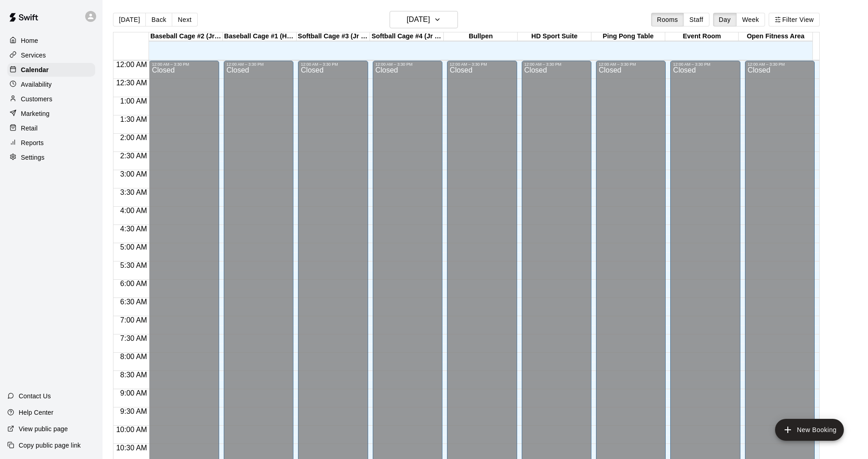  What do you see at coordinates (795, 20) in the screenshot?
I see `button: Filter View` at bounding box center [795, 20].